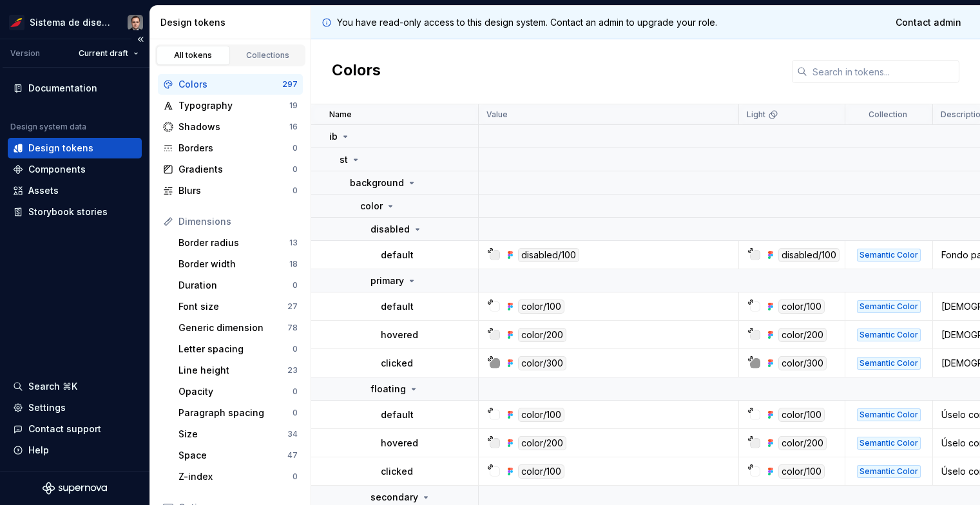 The image size is (980, 505). I want to click on div: Paragraph spacing, so click(235, 413).